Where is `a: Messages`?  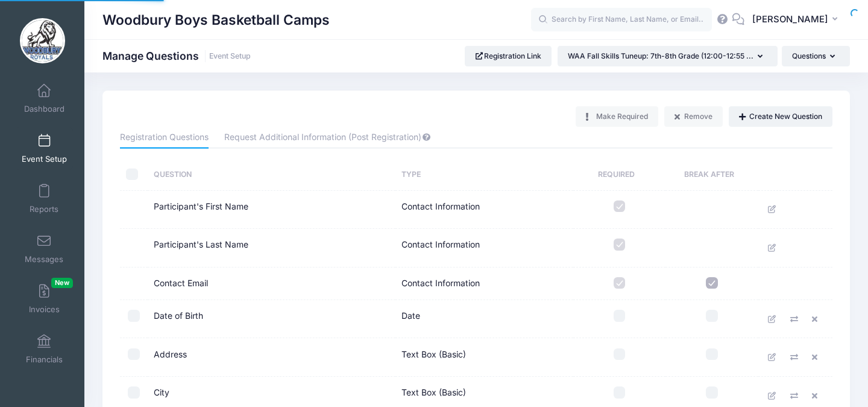
a: Messages is located at coordinates (44, 248).